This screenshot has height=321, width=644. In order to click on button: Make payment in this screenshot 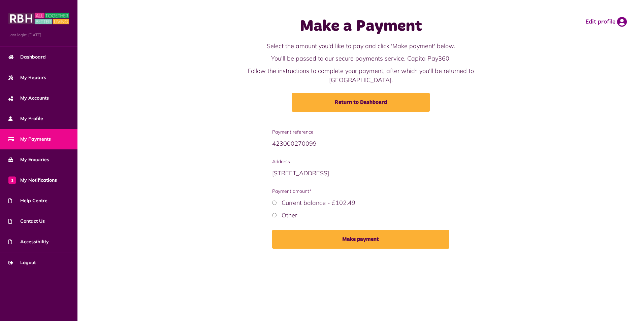, I will do `click(361, 239)`.